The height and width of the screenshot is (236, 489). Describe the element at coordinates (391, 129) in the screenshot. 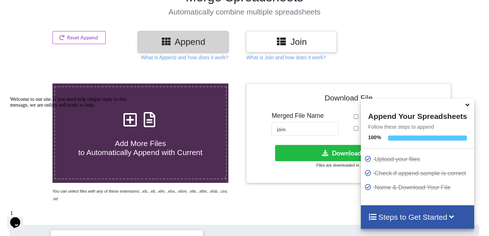

I see `span: Add Source File Names` at that location.